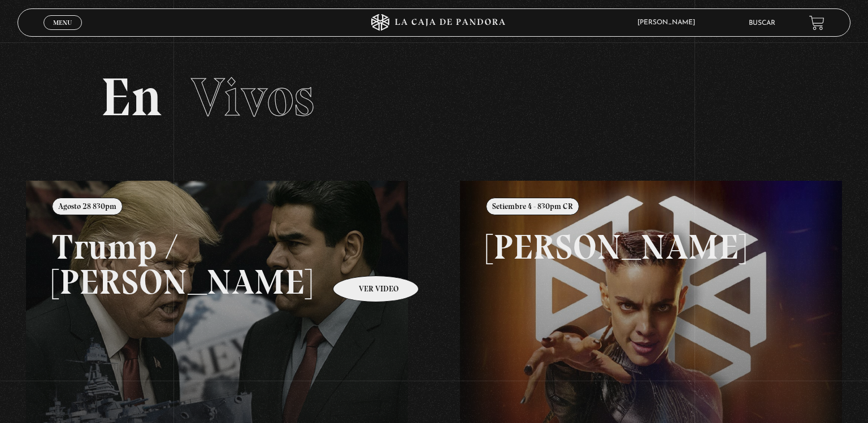 Image resolution: width=868 pixels, height=423 pixels. I want to click on h2: En, so click(434, 97).